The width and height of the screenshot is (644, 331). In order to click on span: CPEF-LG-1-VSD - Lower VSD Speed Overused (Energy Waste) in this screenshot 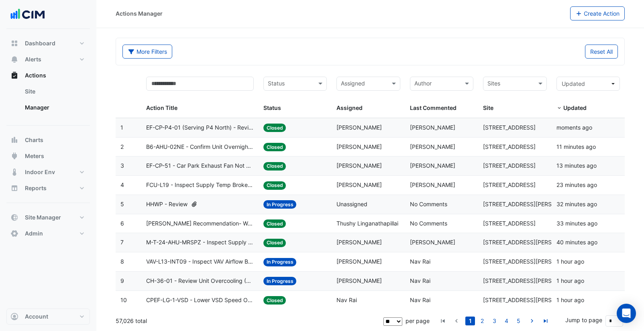, I will do `click(200, 300)`.